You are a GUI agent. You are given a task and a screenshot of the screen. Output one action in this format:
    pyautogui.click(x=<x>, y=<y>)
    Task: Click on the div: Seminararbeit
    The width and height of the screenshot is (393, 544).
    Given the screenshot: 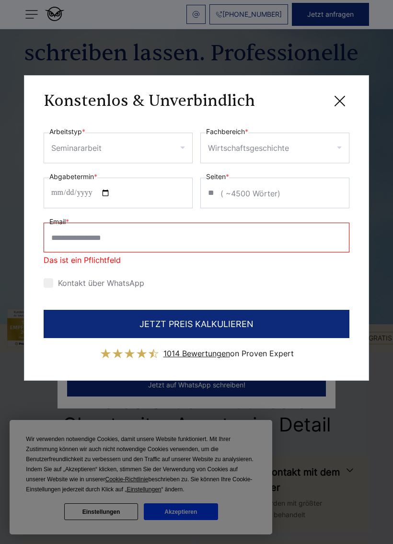 What is the action you would take?
    pyautogui.click(x=76, y=148)
    